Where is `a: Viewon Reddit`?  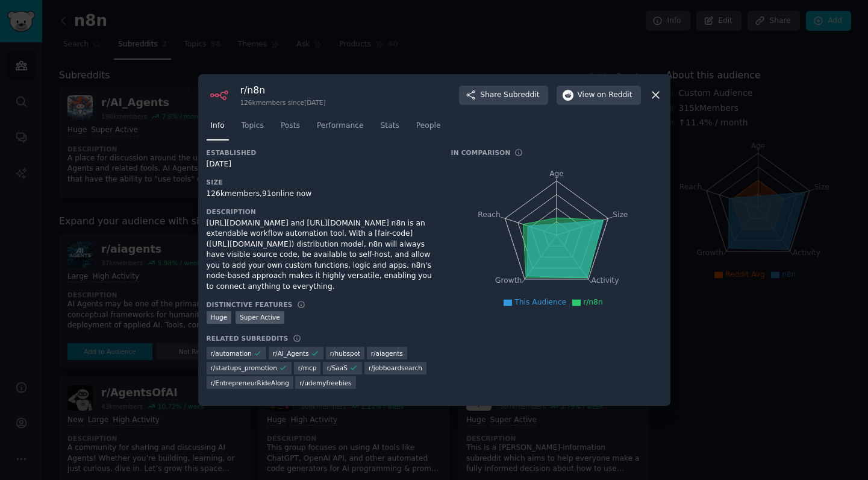
a: Viewon Reddit is located at coordinates (599, 95).